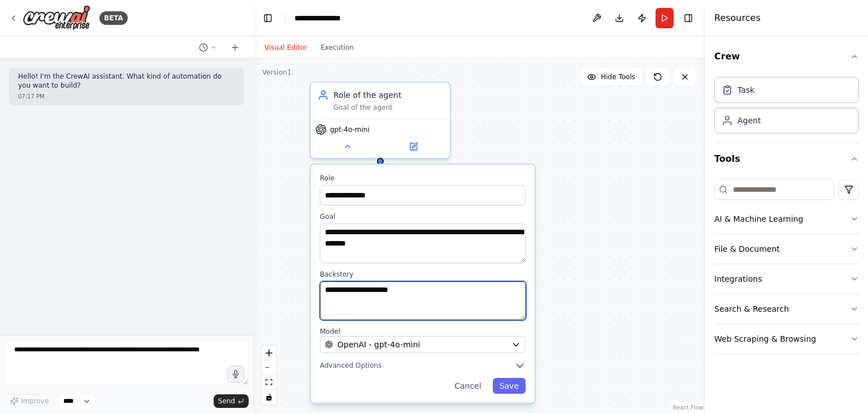 Image resolution: width=868 pixels, height=413 pixels. What do you see at coordinates (422, 366) in the screenshot?
I see `button: Advanced Options` at bounding box center [422, 366].